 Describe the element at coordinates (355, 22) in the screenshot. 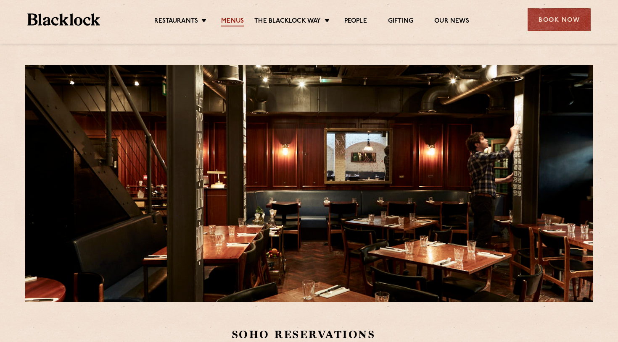

I see `a: People` at that location.